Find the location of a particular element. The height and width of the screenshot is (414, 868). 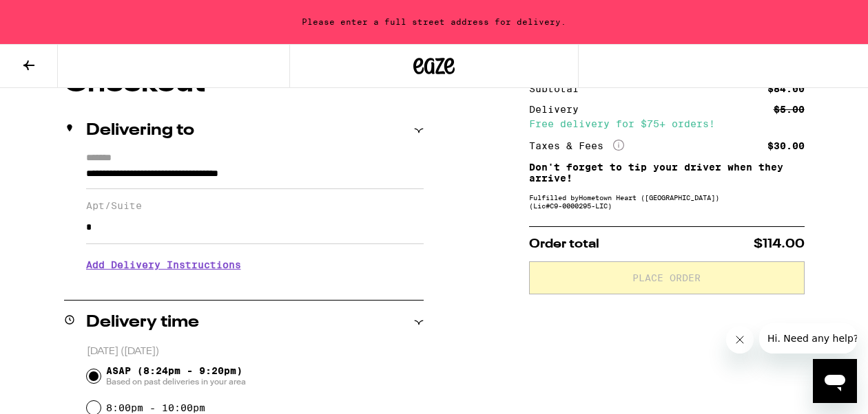

p: Don't forget to tip your driver when they arrive! is located at coordinates (667, 173).